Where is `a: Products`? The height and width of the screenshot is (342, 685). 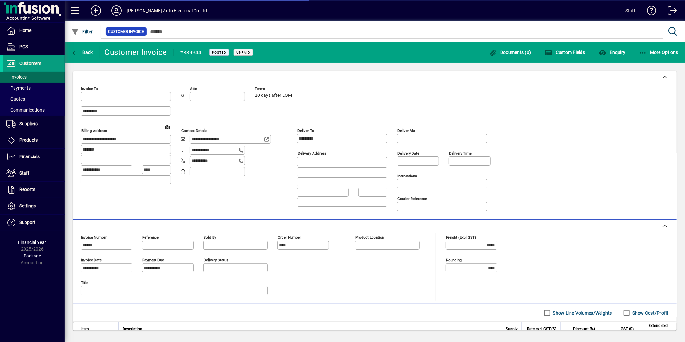
a: Products is located at coordinates (34, 140).